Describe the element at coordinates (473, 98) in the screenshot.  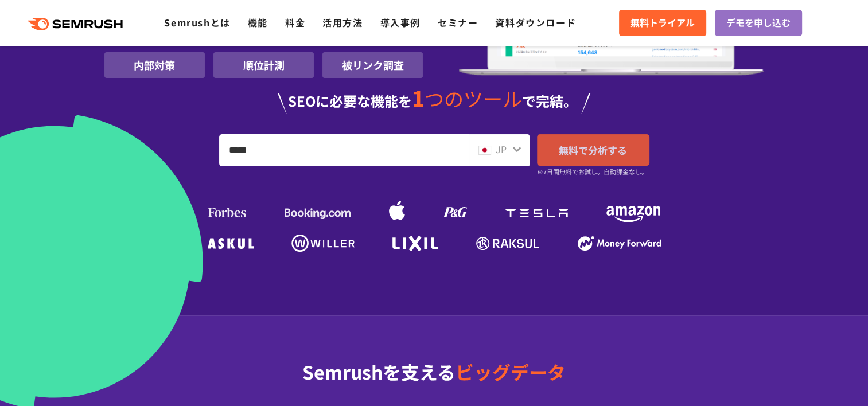
I see `span: つのツール` at that location.